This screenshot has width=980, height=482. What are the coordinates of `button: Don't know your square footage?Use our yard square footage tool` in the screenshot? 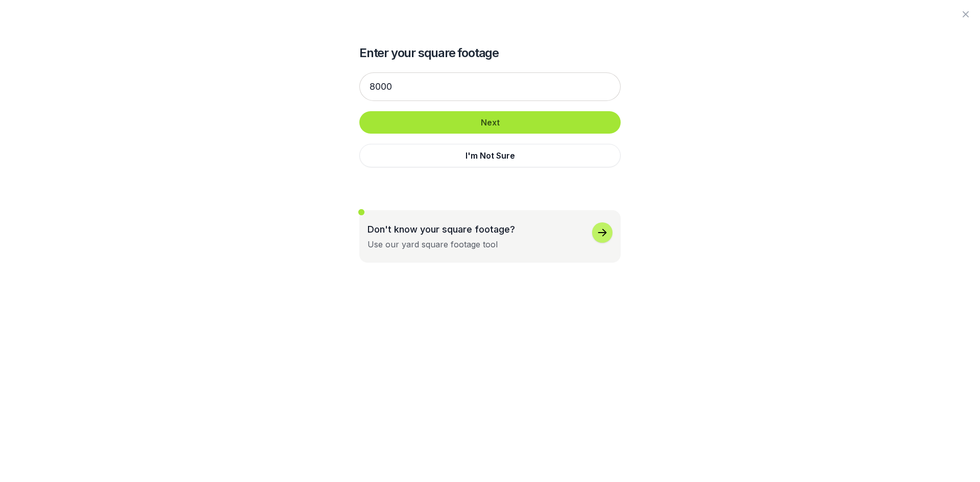 It's located at (490, 236).